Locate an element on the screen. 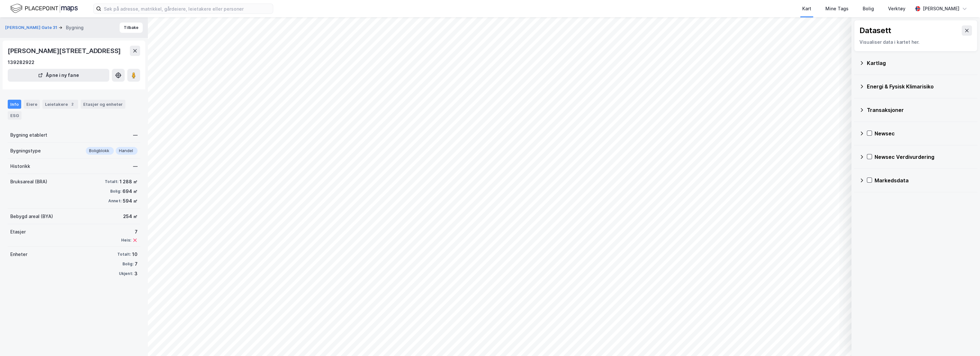  input: Søk på adresse, matrikkel, gårdeiere, leietakere eller personer is located at coordinates (187, 9).